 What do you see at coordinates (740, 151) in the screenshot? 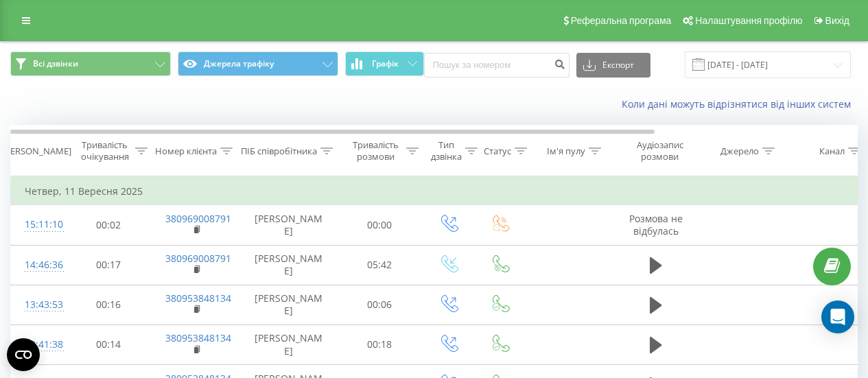
I see `div: Джерело` at bounding box center [740, 151].